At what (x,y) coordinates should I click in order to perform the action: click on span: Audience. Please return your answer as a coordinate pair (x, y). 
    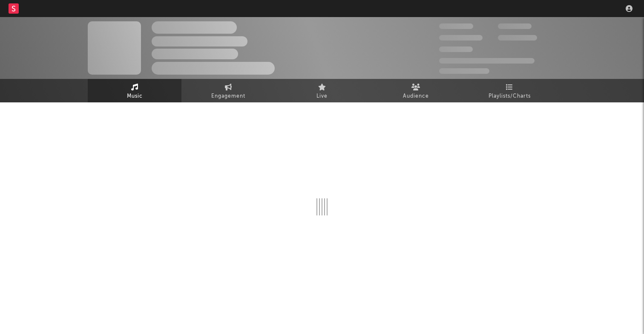
    Looking at the image, I should click on (415, 96).